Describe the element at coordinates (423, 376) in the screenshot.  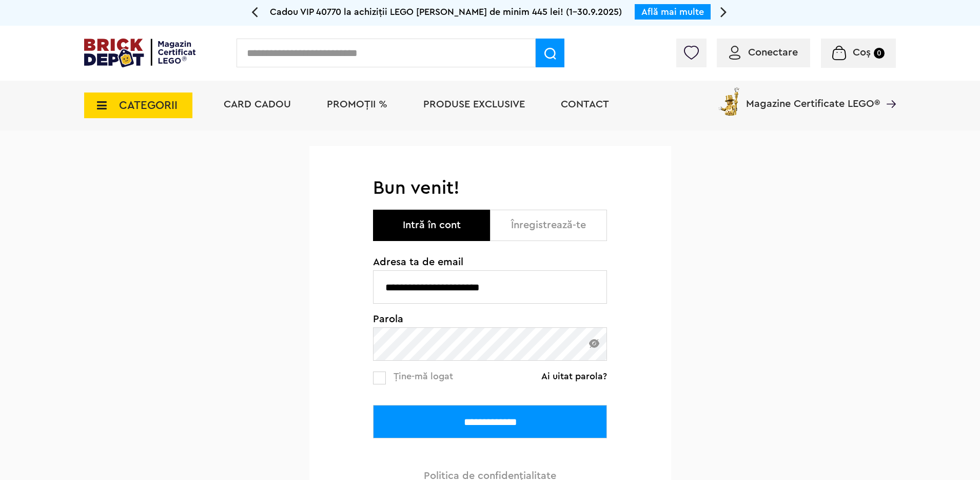
I see `span: Ține-mă logat` at that location.